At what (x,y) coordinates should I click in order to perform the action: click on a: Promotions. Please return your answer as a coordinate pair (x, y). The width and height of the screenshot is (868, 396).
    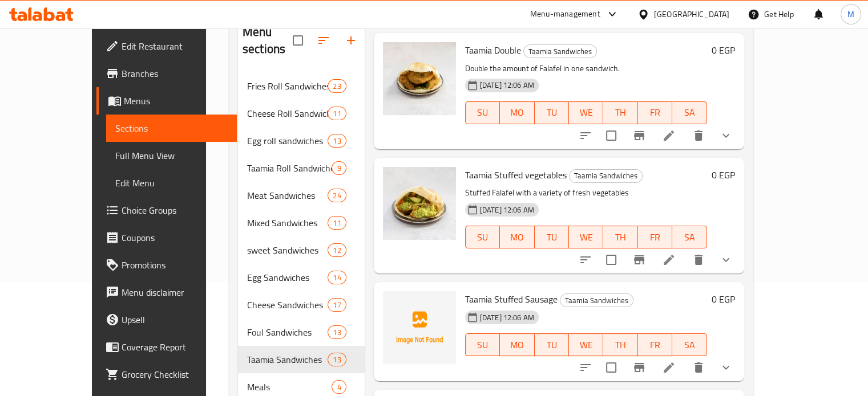
    Looking at the image, I should click on (166, 265).